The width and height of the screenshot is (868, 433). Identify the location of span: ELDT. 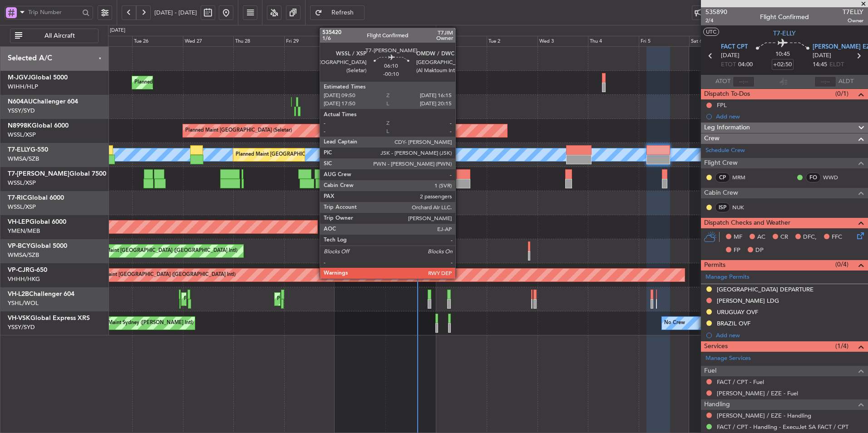
(837, 65).